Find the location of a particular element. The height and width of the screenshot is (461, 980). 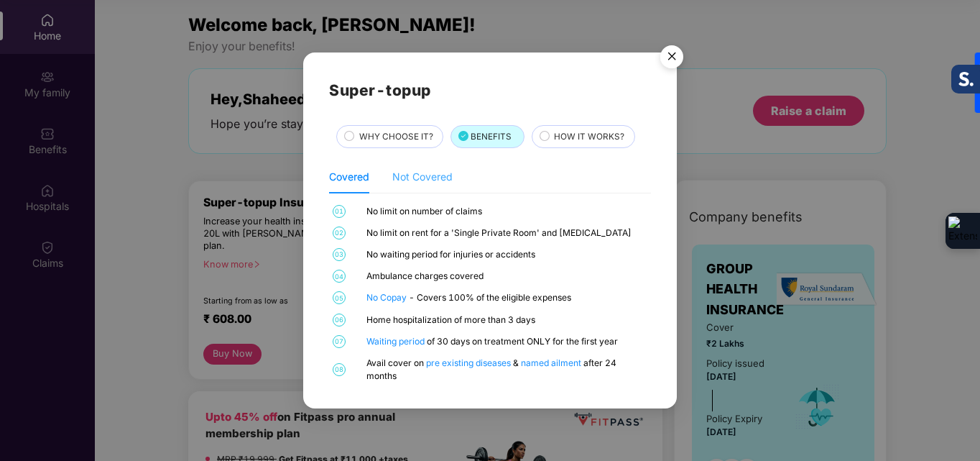

a: Waiting period is located at coordinates (397, 341).